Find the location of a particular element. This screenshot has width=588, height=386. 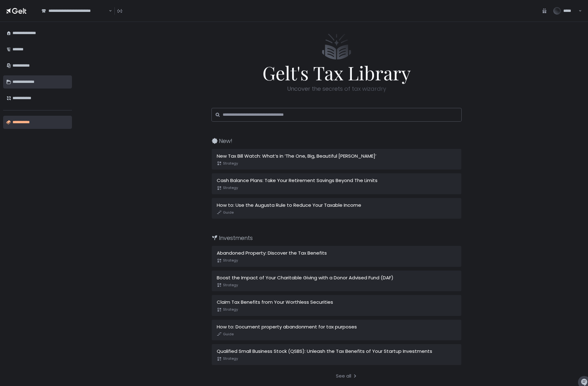

div: Qualified Small Business Stock (QSBS): Unleash the Tax Benefits of Your Startup Investments is located at coordinates (336, 352).